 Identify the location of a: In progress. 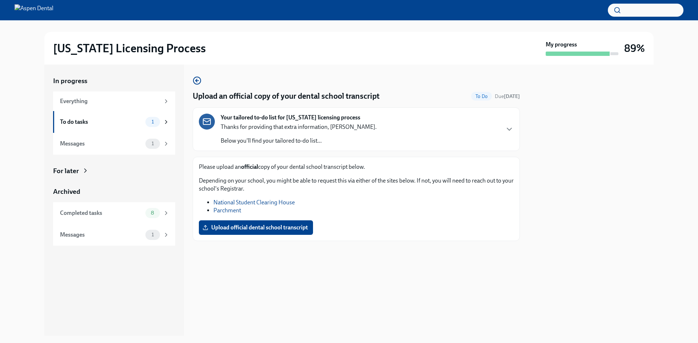
(114, 81).